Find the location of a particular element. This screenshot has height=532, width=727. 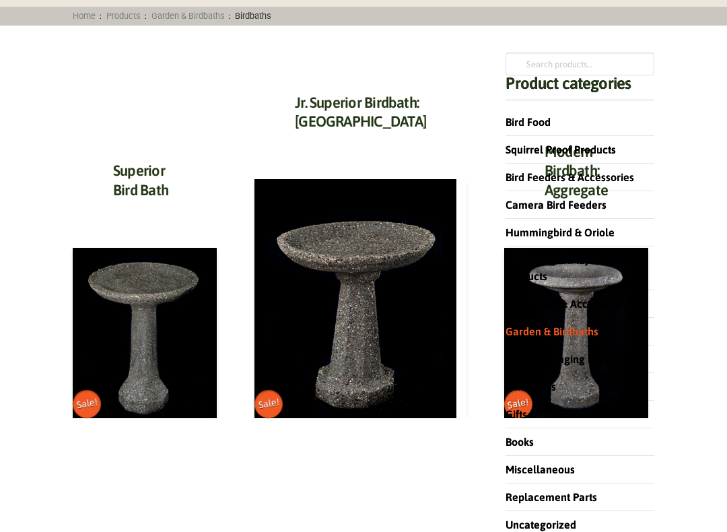

a: Camera Bird Feeders is located at coordinates (556, 205).